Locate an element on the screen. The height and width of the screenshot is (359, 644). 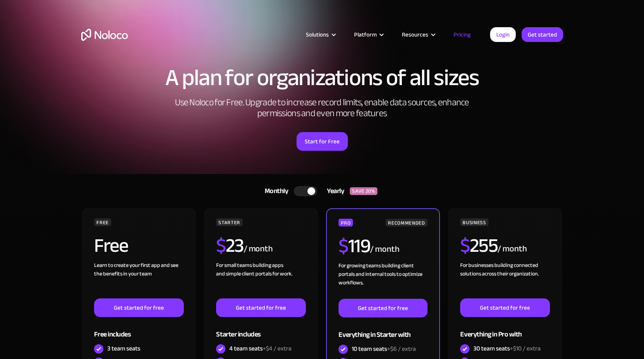
a: home is located at coordinates (105, 34).